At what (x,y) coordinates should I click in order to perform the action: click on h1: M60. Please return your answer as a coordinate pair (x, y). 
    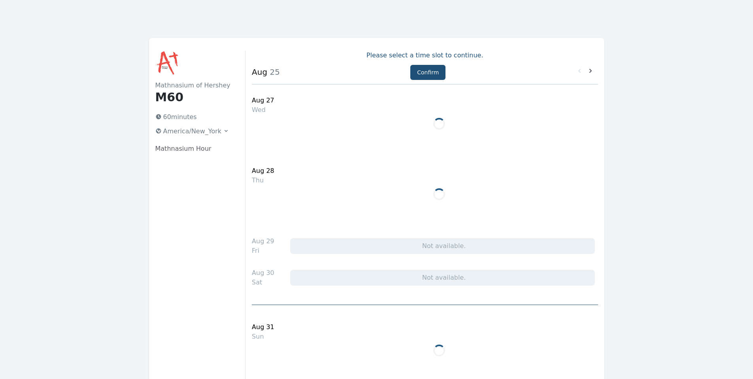
    Looking at the image, I should click on (194, 97).